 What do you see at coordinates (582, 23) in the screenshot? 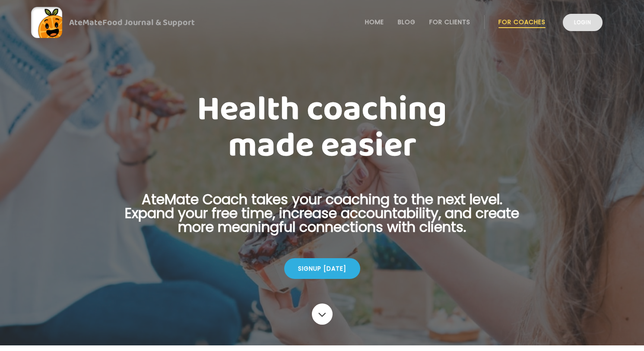
I see `a: Login` at bounding box center [582, 23].